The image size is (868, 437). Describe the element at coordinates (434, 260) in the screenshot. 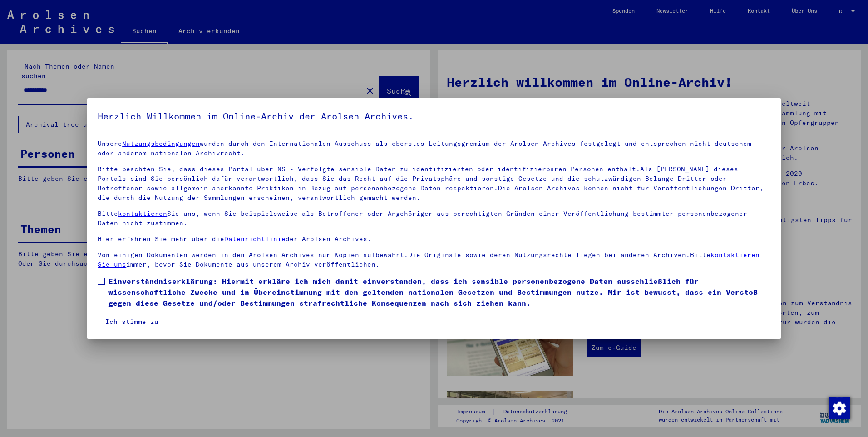

I see `p: Von einigen Dokumenten werden in den Arolsen Archives nur Kopien aufbewahrt.Die Originale sowie d...` at that location.